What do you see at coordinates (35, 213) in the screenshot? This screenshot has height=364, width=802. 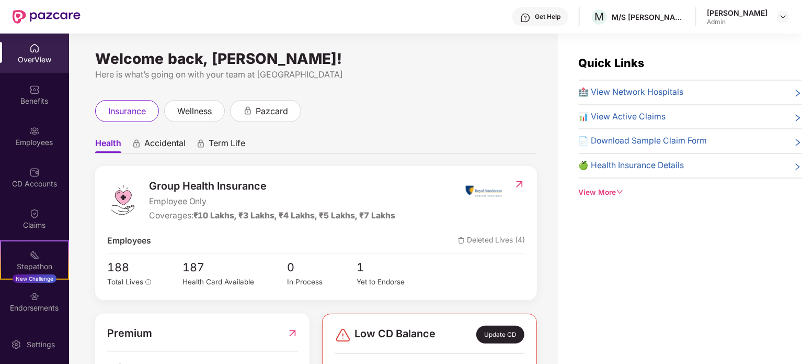 I see `img: svg+xml;base64,PHN2ZyBpZD0iQ2xhaW0iIHhtbG5zPSJodHRwOi8vd3d3LnczLm9yZy8yMDAwL3N2ZyIgd2lkdGg9IjIwIi...` at bounding box center [35, 213].